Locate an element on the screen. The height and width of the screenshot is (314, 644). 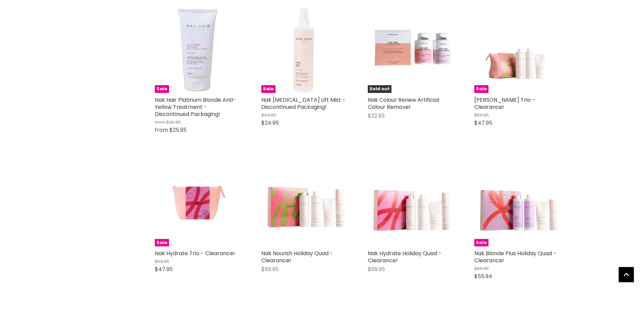
a: Nak Nourish Trio - Clearance!Sale is located at coordinates (517, 50).